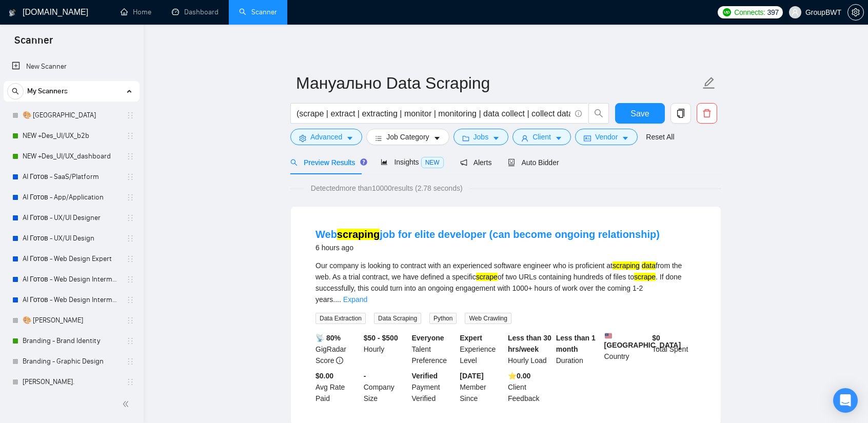 Image resolution: width=868 pixels, height=423 pixels. I want to click on span: Jobs, so click(481, 137).